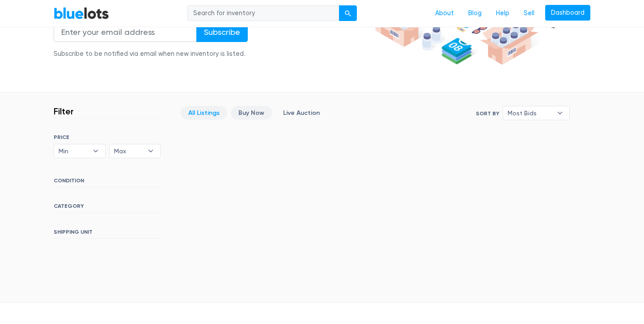 Image resolution: width=644 pixels, height=324 pixels. Describe the element at coordinates (568, 13) in the screenshot. I see `a: Dashboard` at that location.